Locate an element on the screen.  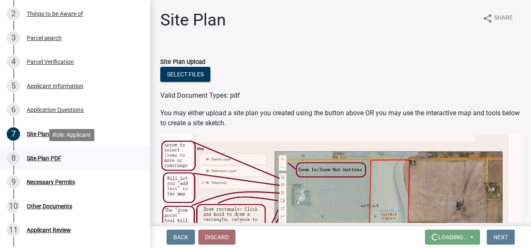
div: Application Questions is located at coordinates (55, 110).